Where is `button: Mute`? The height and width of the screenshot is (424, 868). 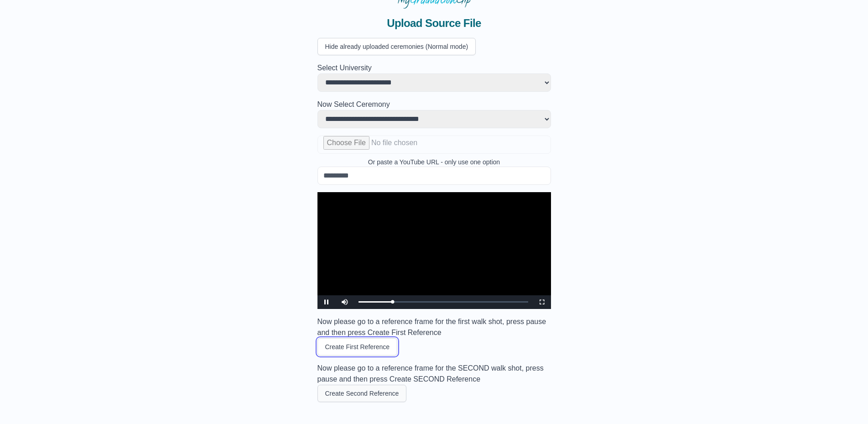 button: Mute is located at coordinates (345, 302).